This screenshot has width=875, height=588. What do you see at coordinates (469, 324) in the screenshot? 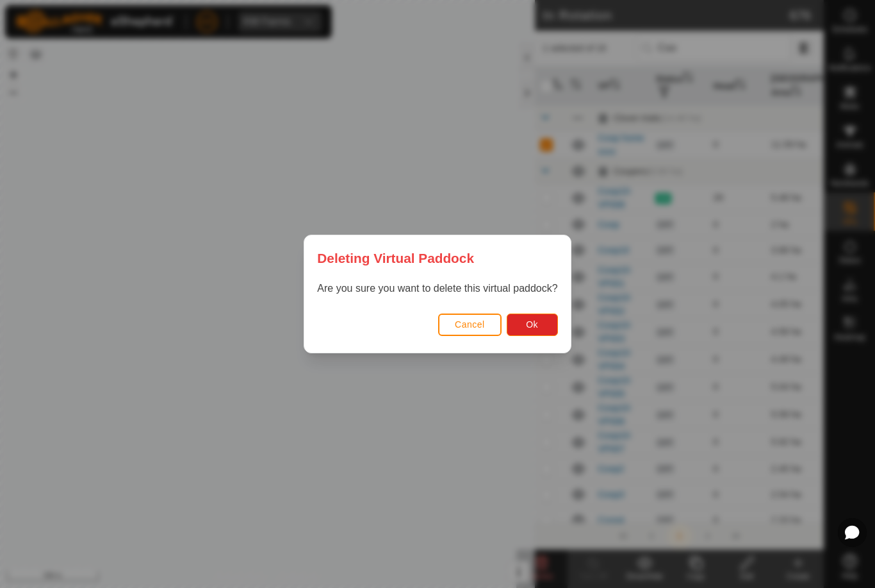
I see `button: Cancel` at bounding box center [469, 324].